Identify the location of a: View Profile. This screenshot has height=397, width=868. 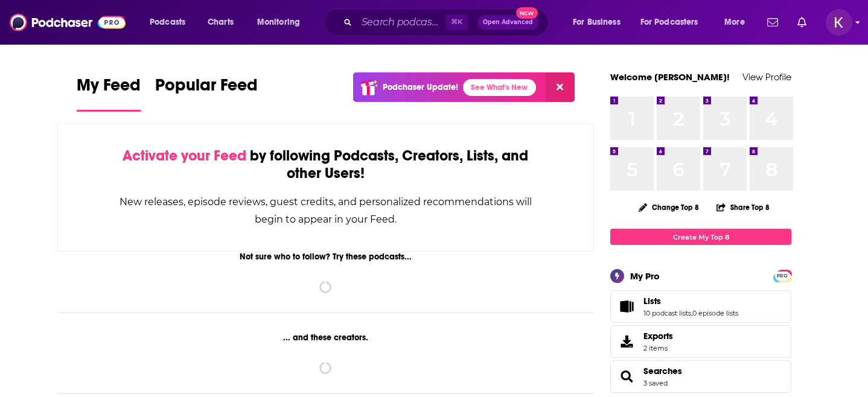
(767, 77).